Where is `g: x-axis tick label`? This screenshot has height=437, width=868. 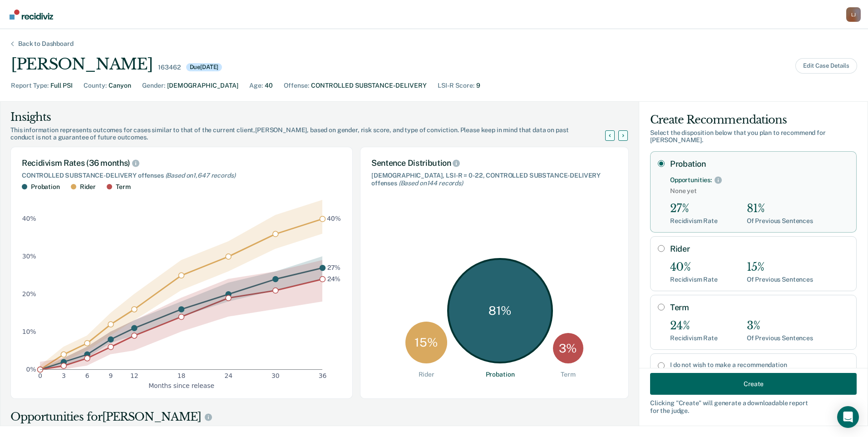 g: x-axis tick label is located at coordinates (182, 375).